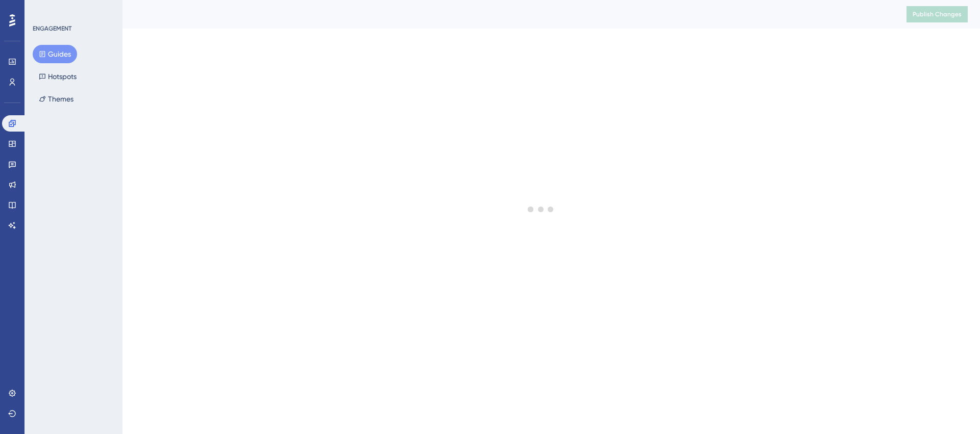 Image resolution: width=980 pixels, height=434 pixels. Describe the element at coordinates (55, 54) in the screenshot. I see `button: Guides` at that location.